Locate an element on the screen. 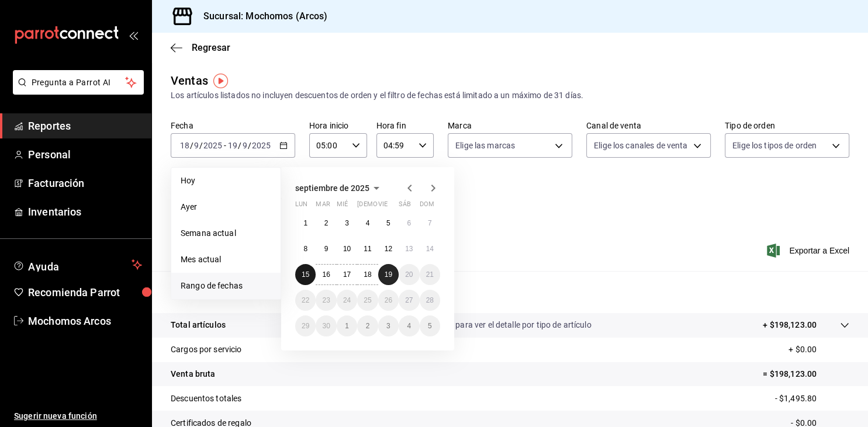 This screenshot has height=427, width=868. abbr: 13 de septiembre de 2025 is located at coordinates (408, 249).